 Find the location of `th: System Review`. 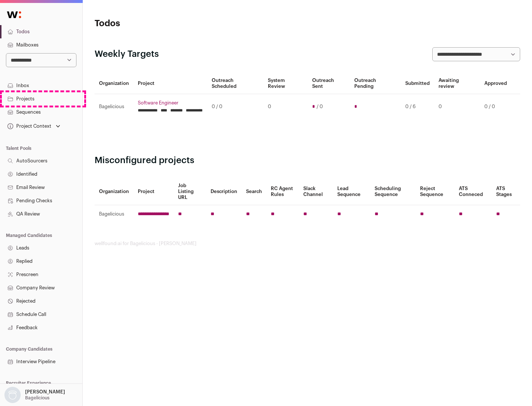

th: System Review is located at coordinates (285, 84).